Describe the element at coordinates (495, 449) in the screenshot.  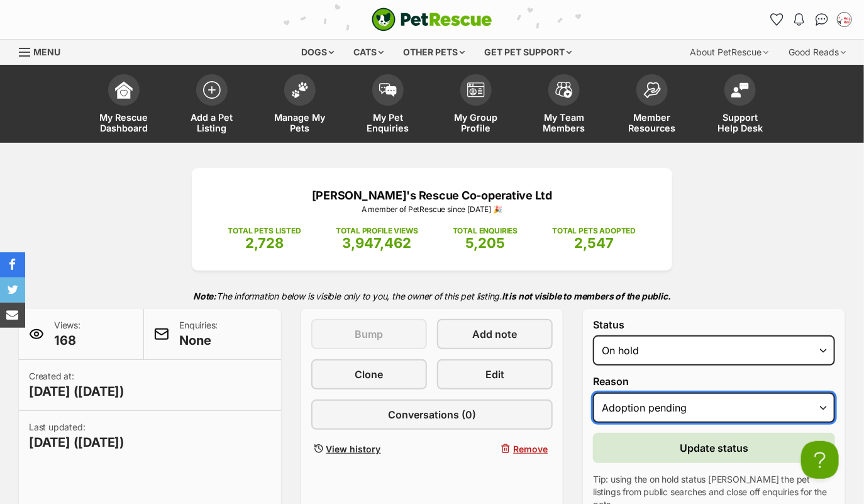
I see `button: Remove` at that location.